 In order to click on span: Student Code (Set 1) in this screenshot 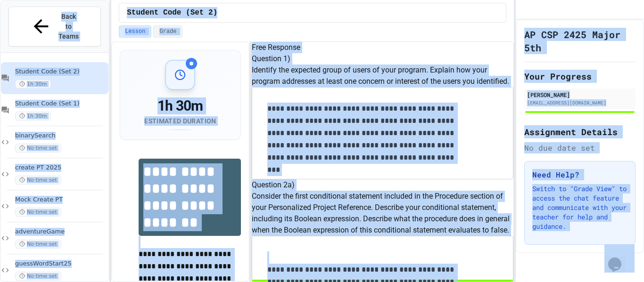, I will do `click(61, 103)`.